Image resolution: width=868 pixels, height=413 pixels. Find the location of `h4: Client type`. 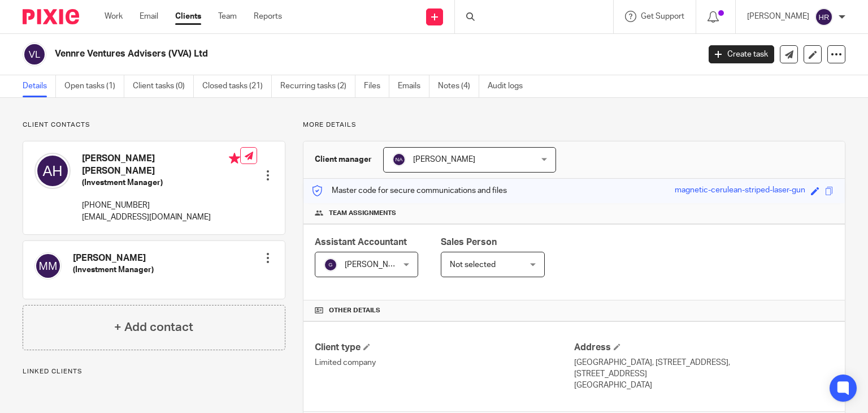

h4: Client type is located at coordinates (444, 347).